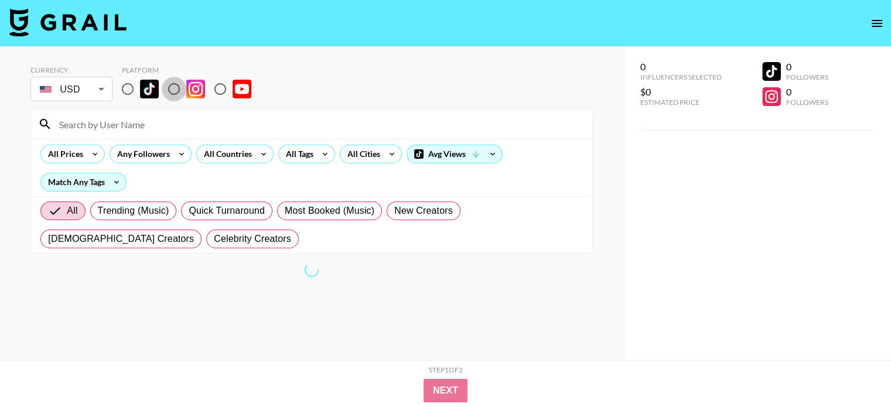 The width and height of the screenshot is (891, 407). Describe the element at coordinates (297, 154) in the screenshot. I see `div: All Tags` at that location.